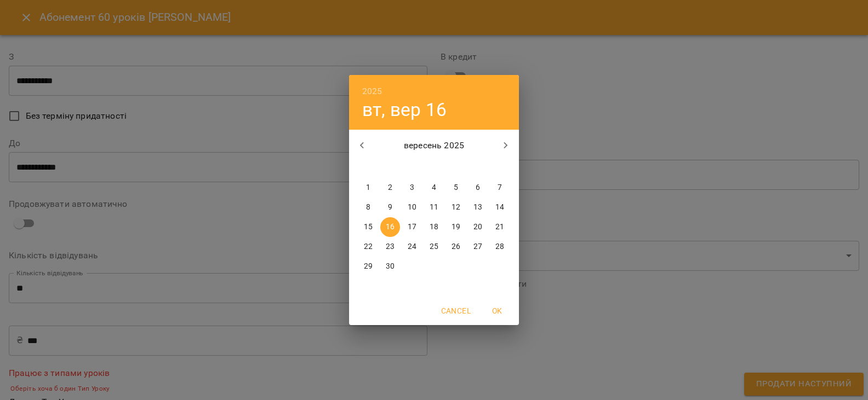  What do you see at coordinates (413, 167) in the screenshot?
I see `span: ср` at bounding box center [413, 167].